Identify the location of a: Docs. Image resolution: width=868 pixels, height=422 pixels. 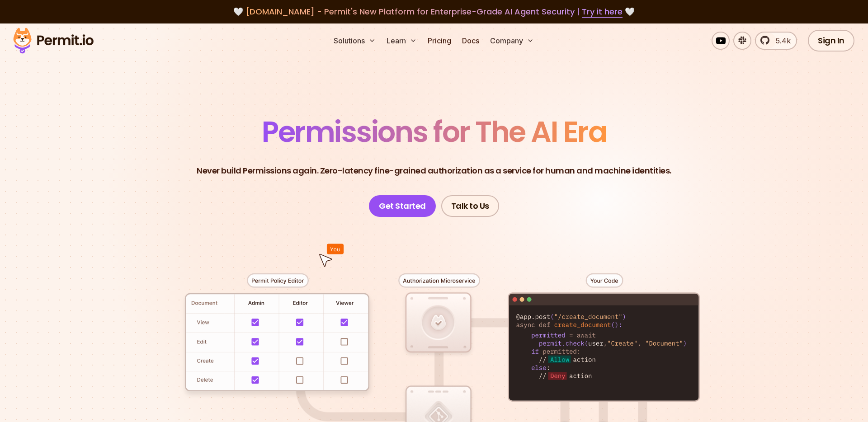
(470, 41).